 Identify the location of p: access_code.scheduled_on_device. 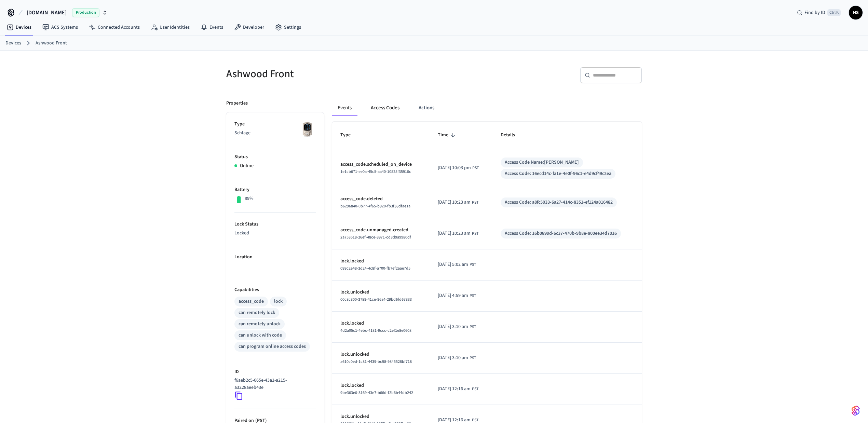
(381, 164).